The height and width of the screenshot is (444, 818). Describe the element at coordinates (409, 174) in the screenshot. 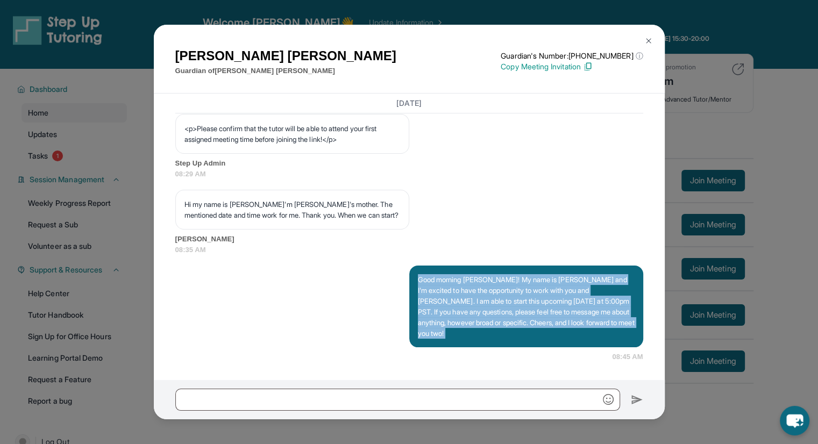

I see `span: 08:29 AM` at that location.